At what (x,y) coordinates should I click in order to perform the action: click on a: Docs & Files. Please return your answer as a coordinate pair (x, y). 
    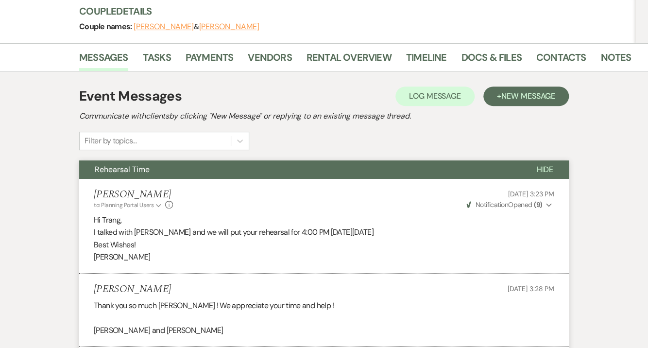
    Looking at the image, I should click on (491, 60).